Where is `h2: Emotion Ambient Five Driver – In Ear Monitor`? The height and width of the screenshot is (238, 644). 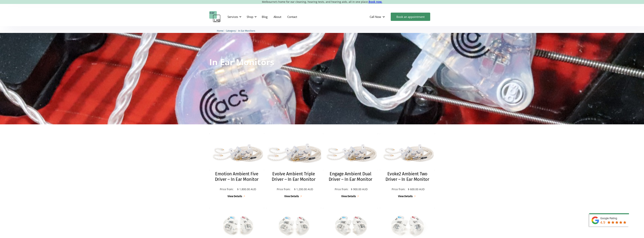
h2: Emotion Ambient Five Driver – In Ear Monitor is located at coordinates (236, 176).